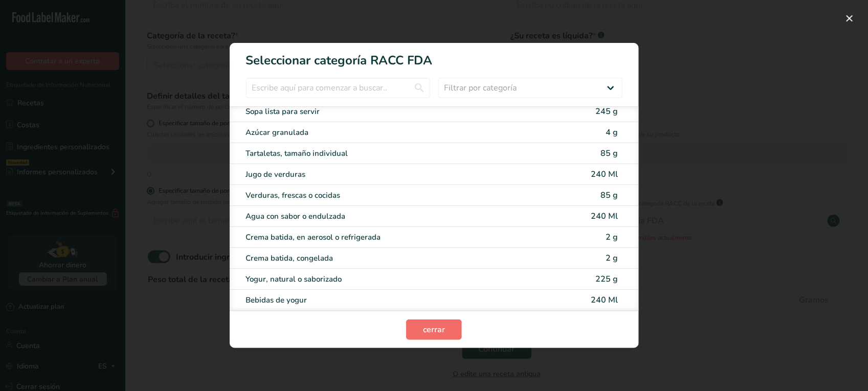 This screenshot has height=391, width=868. I want to click on div: Agua con sabor o endulzada, so click(391, 217).